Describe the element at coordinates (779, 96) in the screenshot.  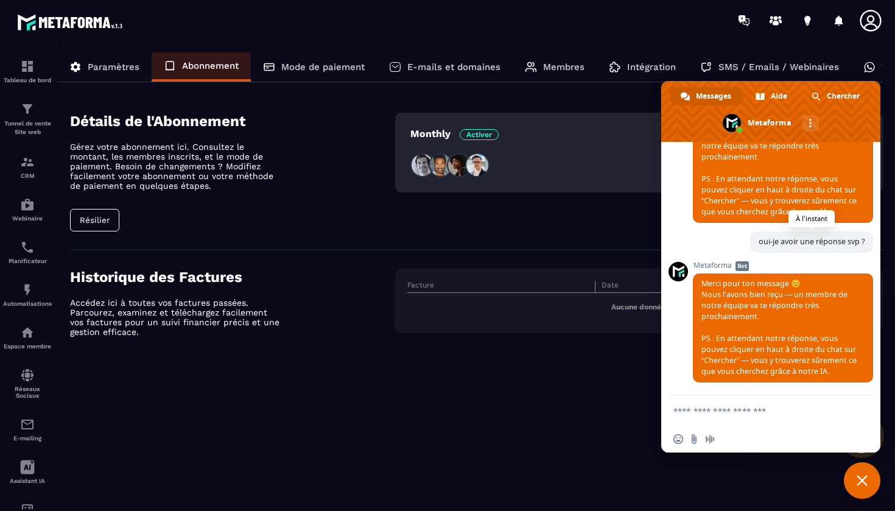
I see `span: Aide` at that location.